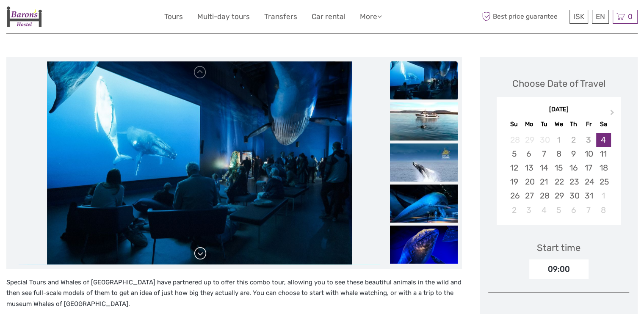  I want to click on div: Choose Saturday, November 8th, 2025, so click(604, 210).